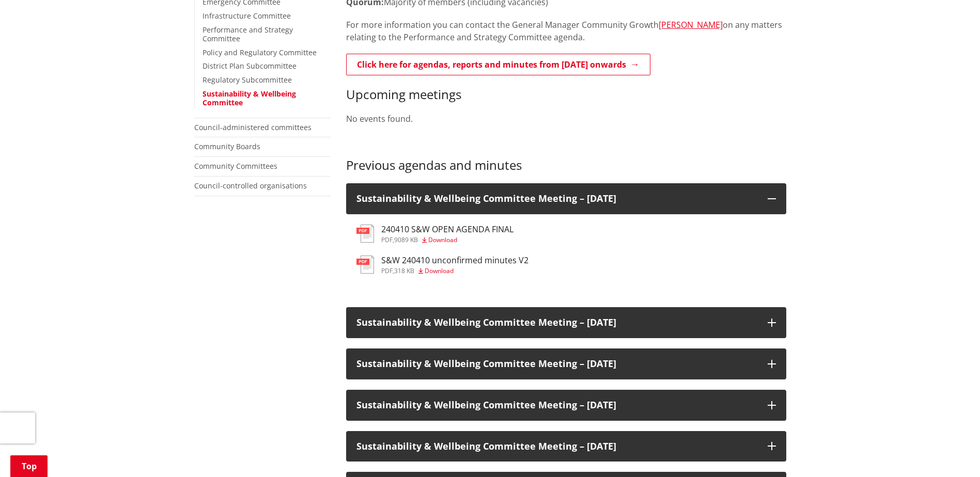 Image resolution: width=980 pixels, height=477 pixels. I want to click on a: Community Boards, so click(228, 146).